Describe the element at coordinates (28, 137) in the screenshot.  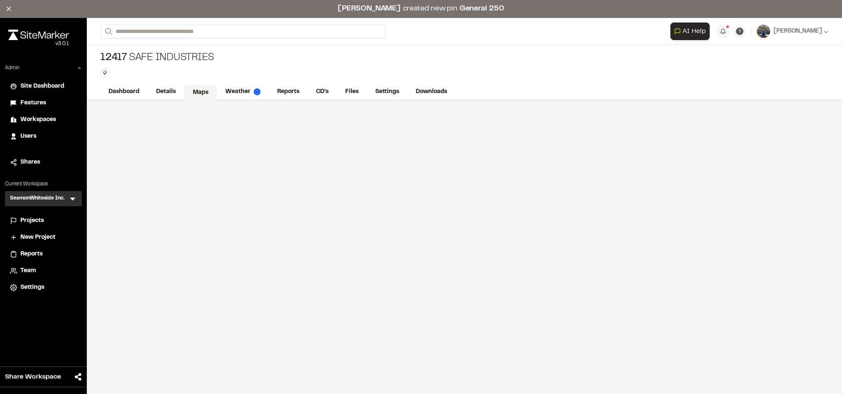
I see `span: Users` at that location.